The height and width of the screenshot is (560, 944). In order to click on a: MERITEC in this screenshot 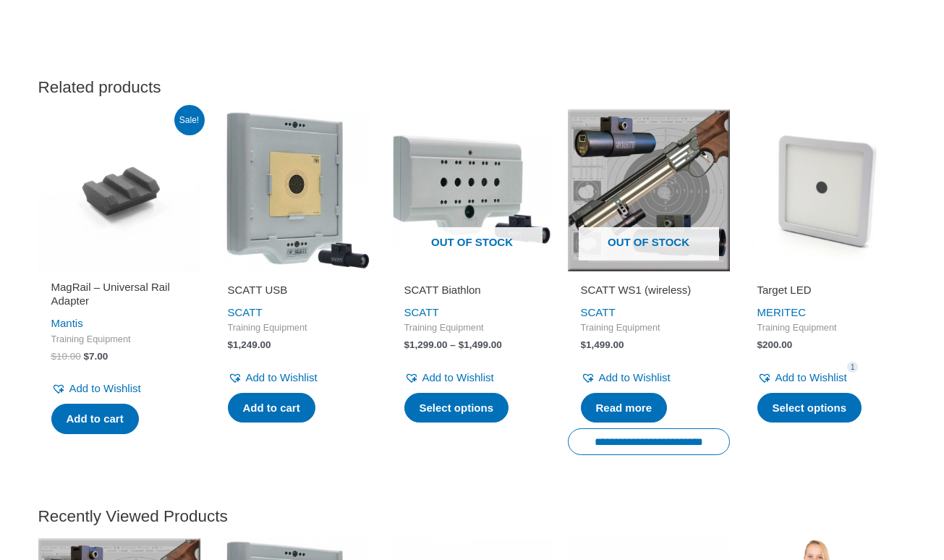, I will do `click(782, 312)`.